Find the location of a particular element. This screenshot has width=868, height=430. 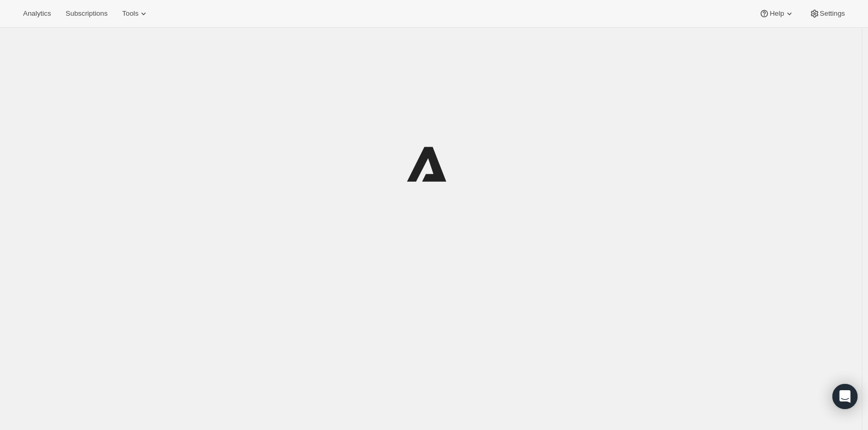

span: Help is located at coordinates (776, 13).